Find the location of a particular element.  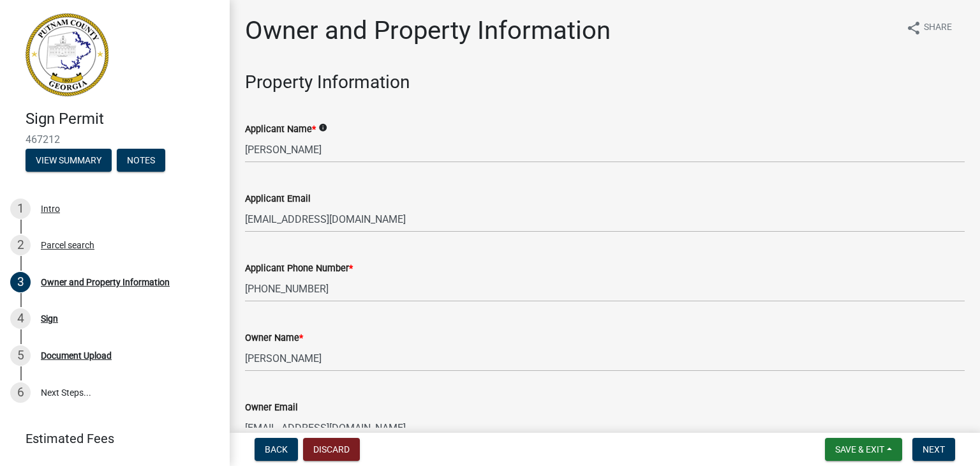

div: 3 is located at coordinates (21, 282).